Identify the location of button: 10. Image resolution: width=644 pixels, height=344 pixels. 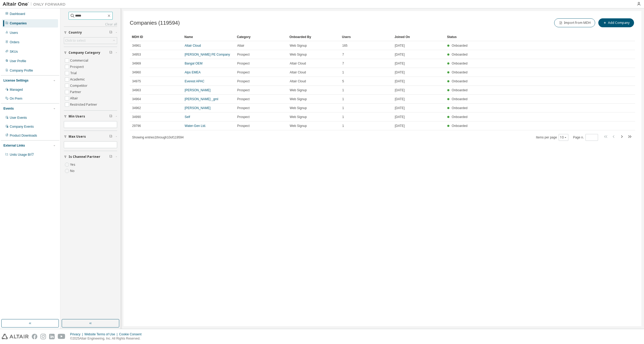
(563, 137).